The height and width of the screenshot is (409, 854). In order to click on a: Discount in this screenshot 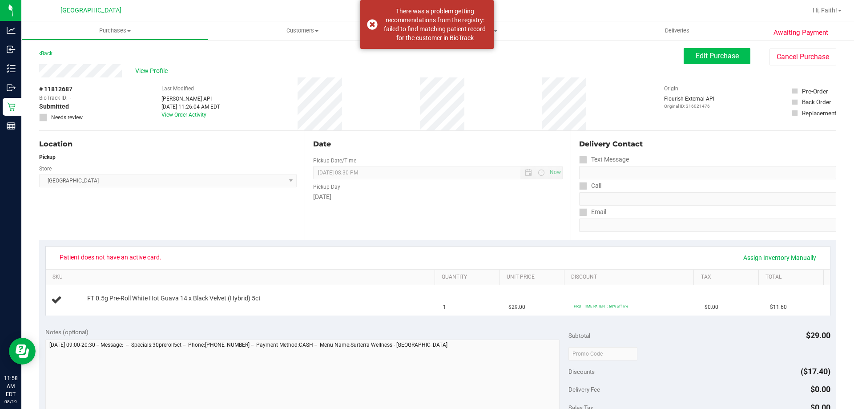, I will do `click(631, 277)`.